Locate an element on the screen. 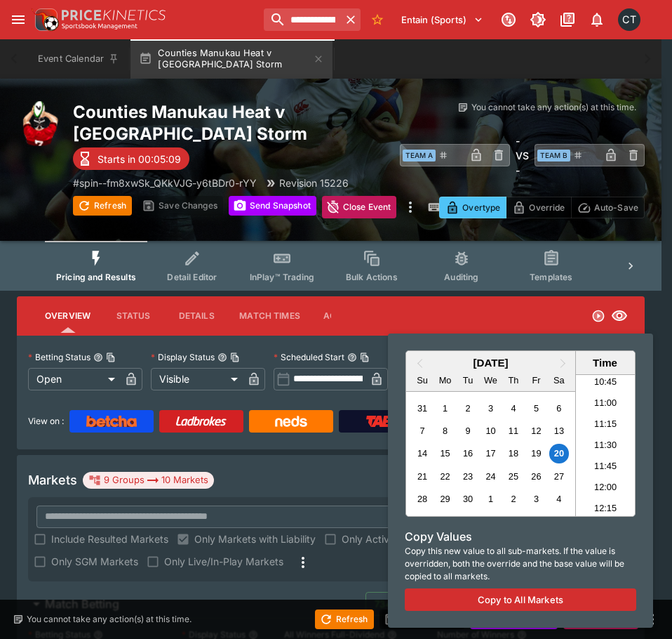 This screenshot has width=672, height=639. div: Choose Wednesday, September 3rd, 2025 is located at coordinates (490, 408).